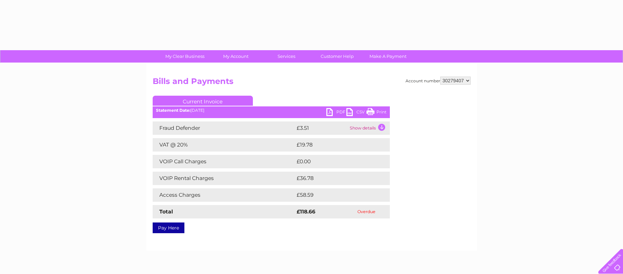 The width and height of the screenshot is (623, 274). What do you see at coordinates (224, 145) in the screenshot?
I see `td: VAT @ 20%` at bounding box center [224, 145].